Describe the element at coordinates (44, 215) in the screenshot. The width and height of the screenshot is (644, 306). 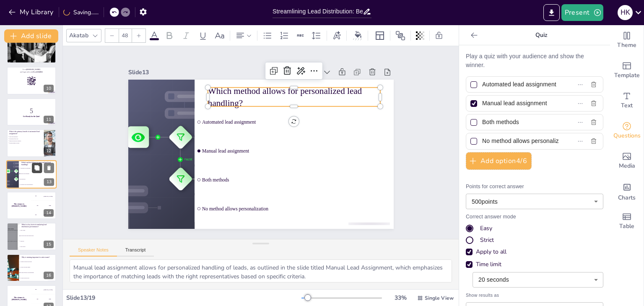
I see `div: 300` at that location.